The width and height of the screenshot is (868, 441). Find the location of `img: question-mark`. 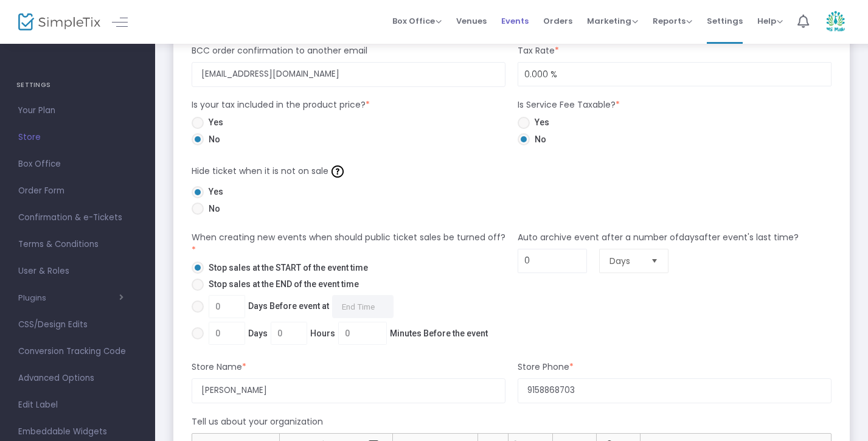

img: question-mark is located at coordinates (337, 172).